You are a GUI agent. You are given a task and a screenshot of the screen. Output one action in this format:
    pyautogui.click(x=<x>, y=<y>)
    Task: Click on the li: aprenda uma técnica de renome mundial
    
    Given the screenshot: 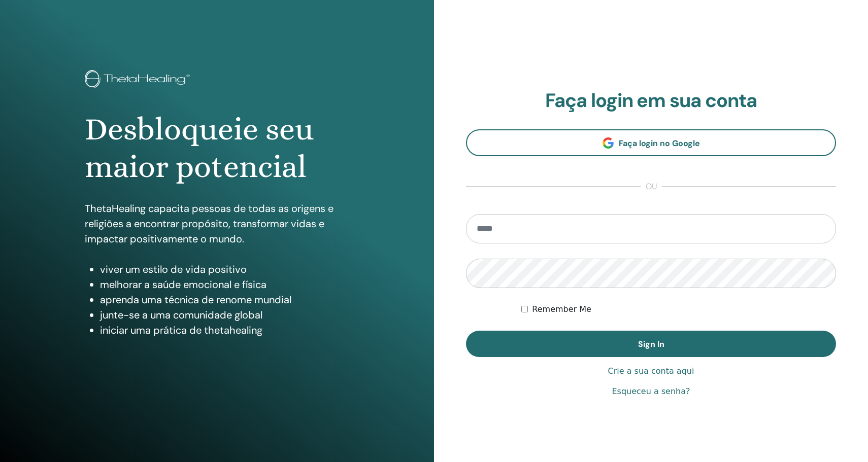 What is the action you would take?
    pyautogui.click(x=224, y=300)
    